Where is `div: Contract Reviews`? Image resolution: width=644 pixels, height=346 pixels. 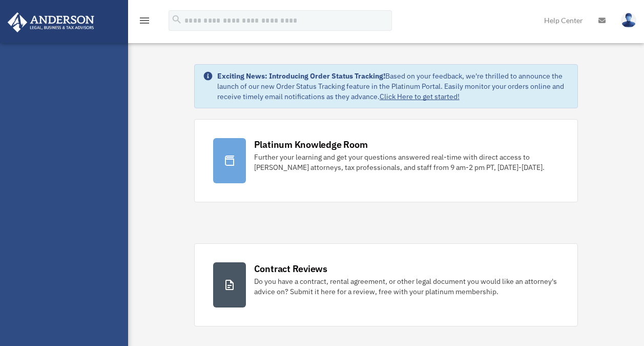 div: Contract Reviews is located at coordinates (290, 268).